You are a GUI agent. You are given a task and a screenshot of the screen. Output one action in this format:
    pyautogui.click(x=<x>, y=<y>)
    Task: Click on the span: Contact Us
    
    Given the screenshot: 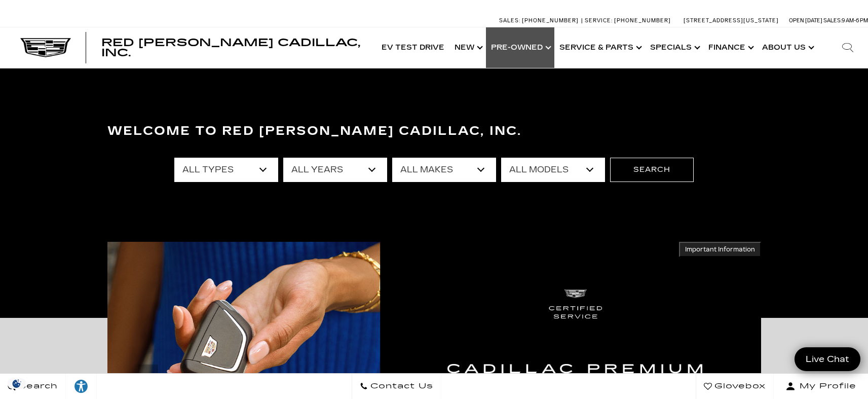 What is the action you would take?
    pyautogui.click(x=401, y=386)
    